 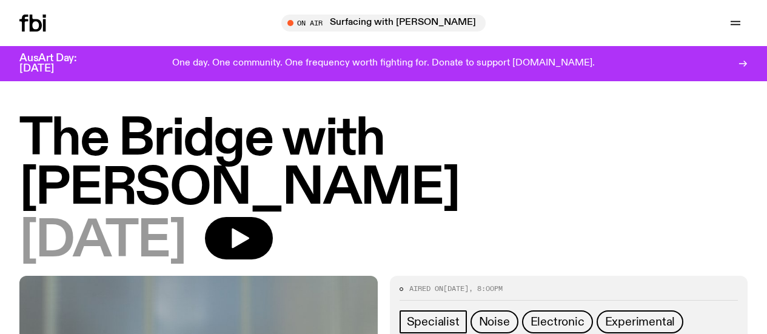 I want to click on a: Noise, so click(x=494, y=322).